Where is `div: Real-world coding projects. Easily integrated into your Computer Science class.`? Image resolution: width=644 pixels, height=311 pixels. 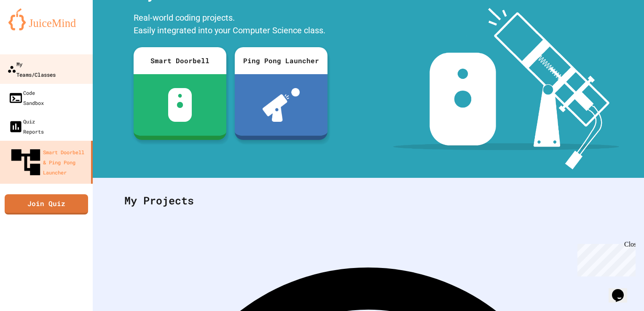 div: Real-world coding projects. Easily integrated into your Computer Science class. is located at coordinates (231, 25).